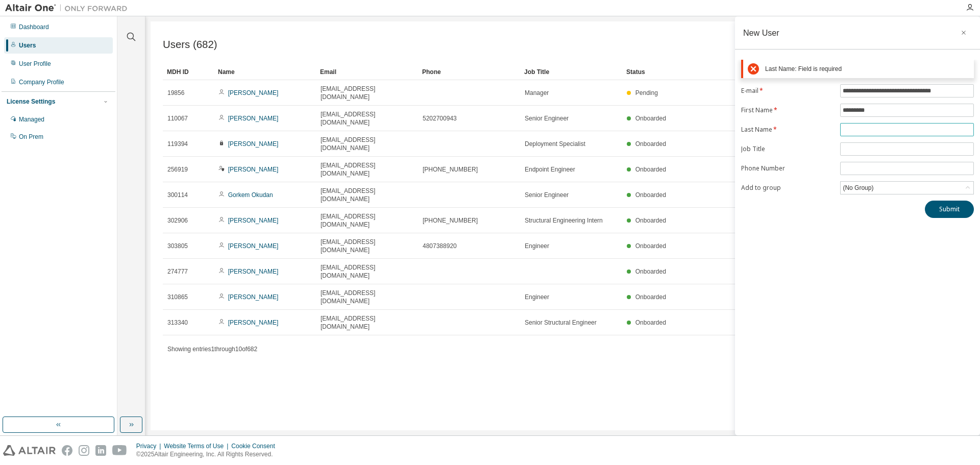 The height and width of the screenshot is (465, 980). I want to click on div: Users, so click(27, 45).